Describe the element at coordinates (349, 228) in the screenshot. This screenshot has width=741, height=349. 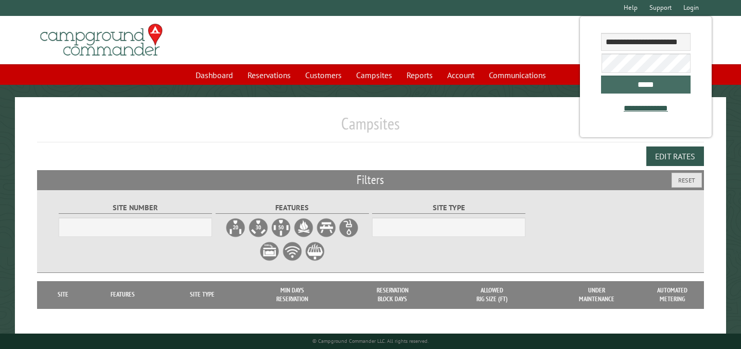
I see `label: Water Hookup` at that location.